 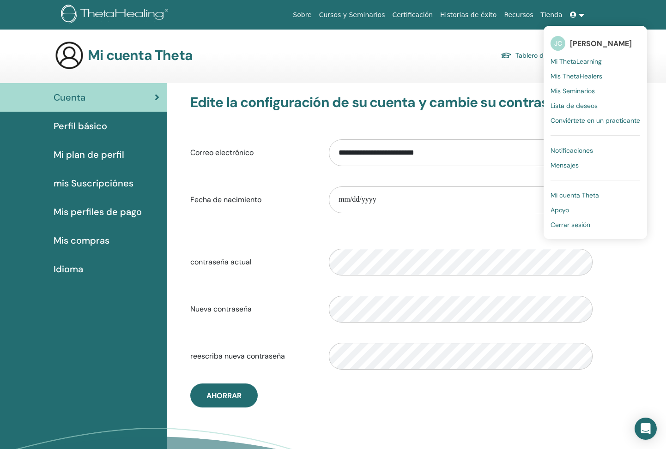 What do you see at coordinates (551, 15) in the screenshot?
I see `a: Tienda` at bounding box center [551, 15].